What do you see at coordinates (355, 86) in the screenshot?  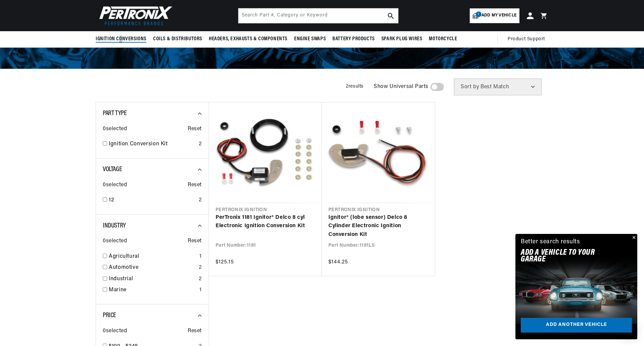 I see `span: 2 results` at bounding box center [355, 86].